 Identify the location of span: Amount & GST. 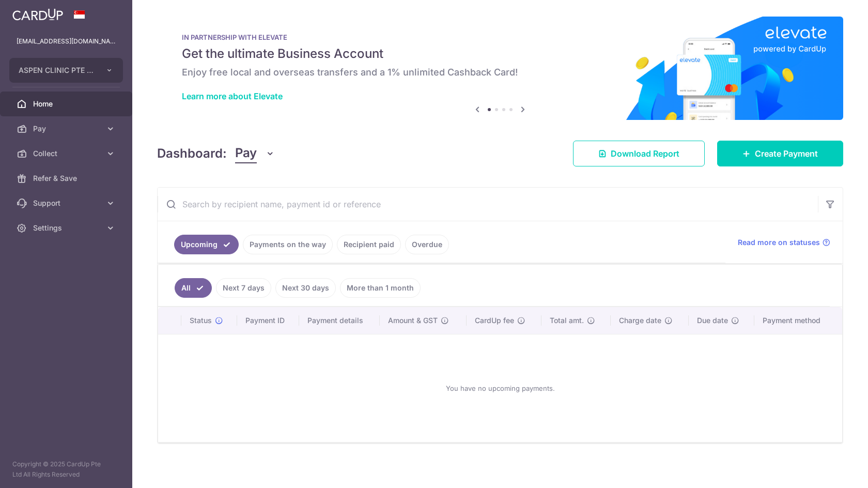
(413, 321).